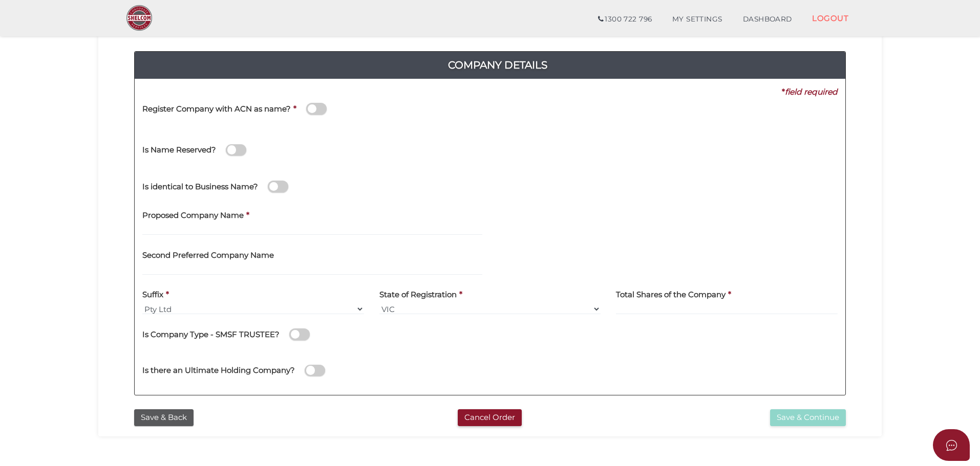  Describe the element at coordinates (811, 91) in the screenshot. I see `i: field required` at that location.